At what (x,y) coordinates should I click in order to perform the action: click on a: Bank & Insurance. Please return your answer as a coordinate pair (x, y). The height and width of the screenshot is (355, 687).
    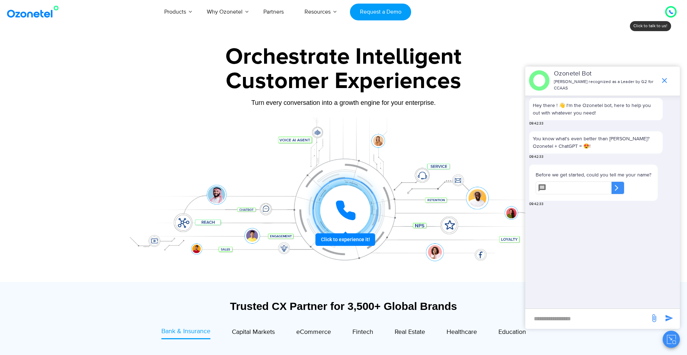
    Looking at the image, I should click on (186, 333).